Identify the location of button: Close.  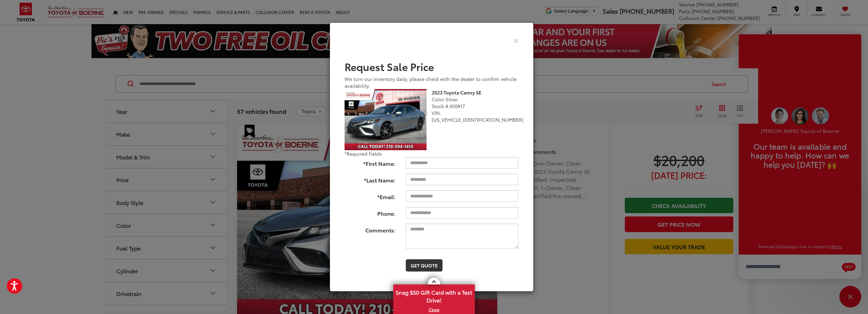
(516, 40).